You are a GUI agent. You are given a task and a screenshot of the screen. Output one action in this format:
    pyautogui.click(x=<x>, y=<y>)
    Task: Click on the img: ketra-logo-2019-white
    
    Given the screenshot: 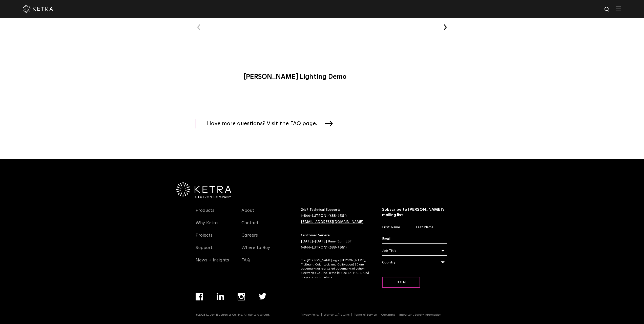 What is the action you would take?
    pyautogui.click(x=38, y=9)
    